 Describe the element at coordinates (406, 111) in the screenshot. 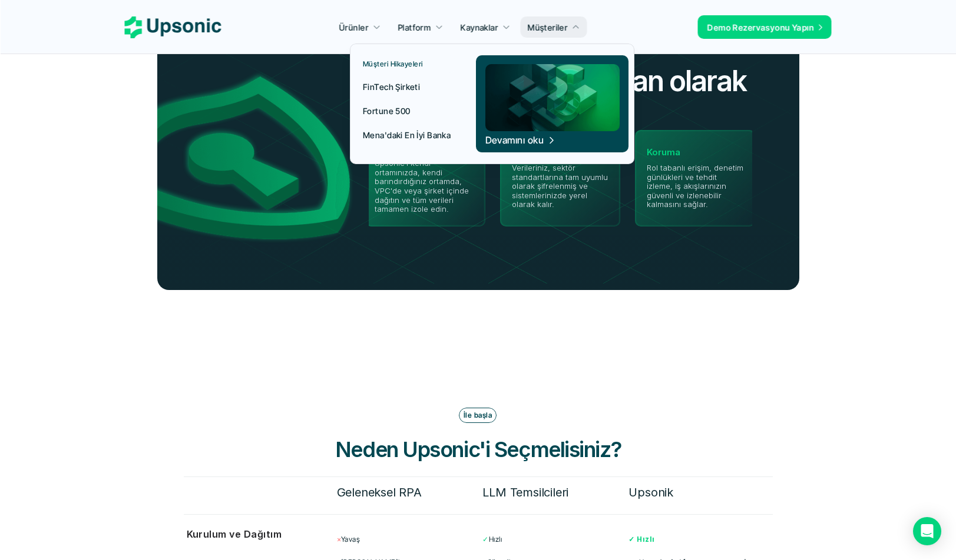

I see `a: Fortune 500` at that location.